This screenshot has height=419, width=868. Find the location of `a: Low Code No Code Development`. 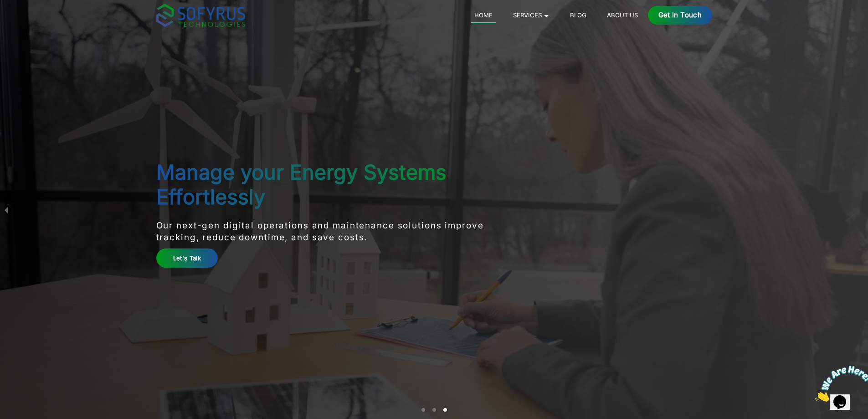

a: Low Code No Code Development is located at coordinates (807, 49).